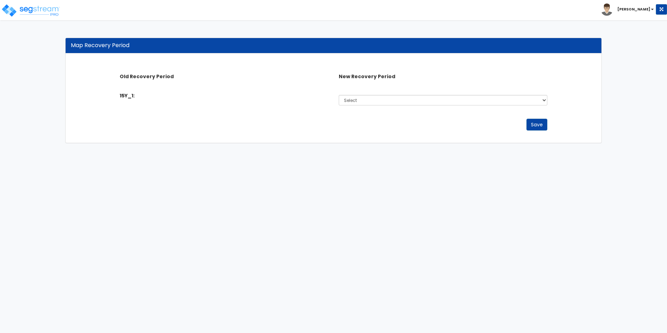 This screenshot has width=667, height=333. Describe the element at coordinates (537, 125) in the screenshot. I see `button: Save` at that location.